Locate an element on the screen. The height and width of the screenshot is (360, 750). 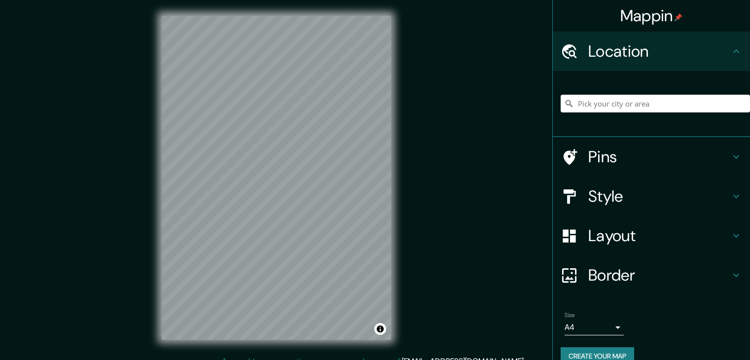
h4: Pins is located at coordinates (659, 157).